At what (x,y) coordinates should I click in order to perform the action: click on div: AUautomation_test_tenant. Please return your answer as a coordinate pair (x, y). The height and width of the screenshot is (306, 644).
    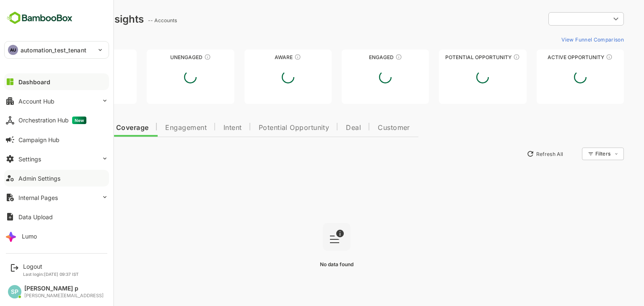
    Looking at the image, I should click on (57, 50).